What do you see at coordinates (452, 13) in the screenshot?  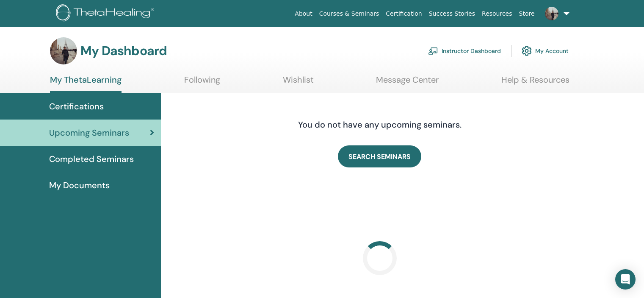 I see `a: Success Stories` at bounding box center [452, 13].